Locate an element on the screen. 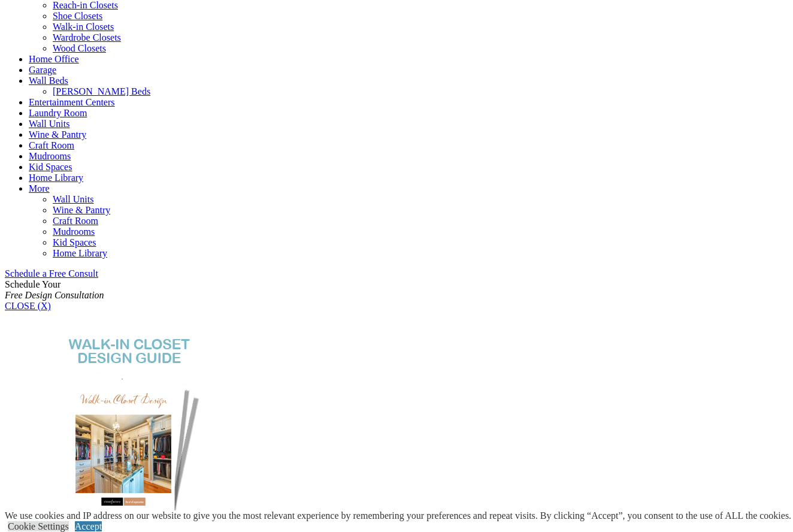  span: Schedule Your is located at coordinates (54, 289).